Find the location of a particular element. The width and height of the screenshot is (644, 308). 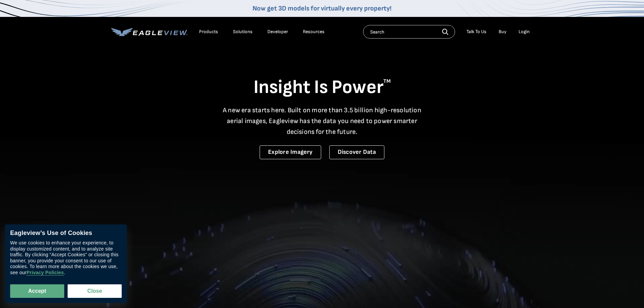

a: Buy is located at coordinates (503, 32).